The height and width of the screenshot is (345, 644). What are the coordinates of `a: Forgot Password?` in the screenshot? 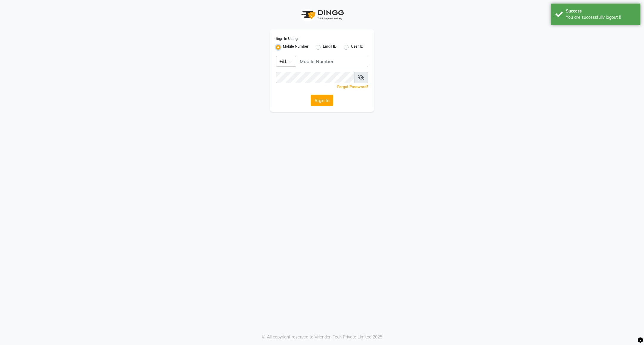 It's located at (353, 87).